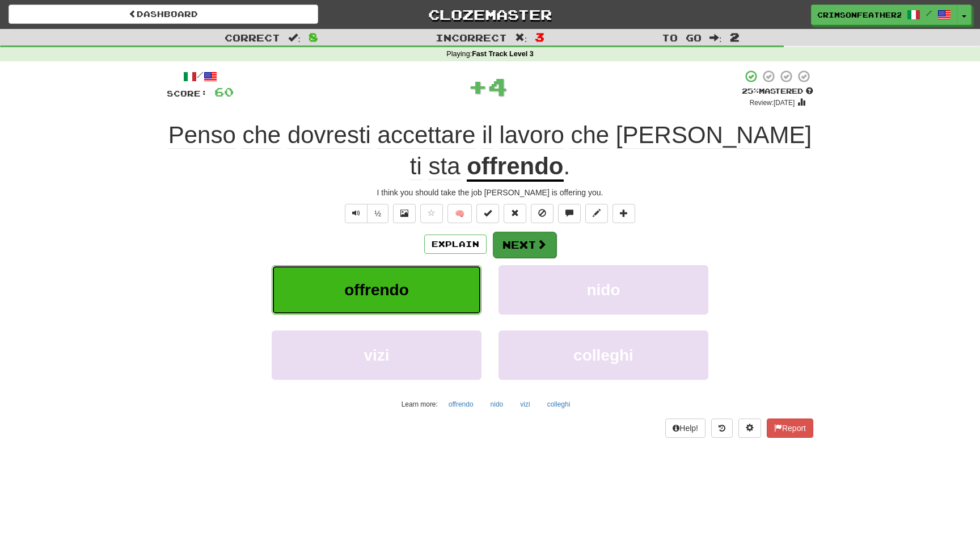 This screenshot has width=980, height=544. Describe the element at coordinates (623, 214) in the screenshot. I see `button: Add to collection (alt+a)` at that location.